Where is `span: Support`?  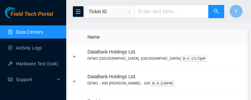
span: Support is located at coordinates (35, 80).